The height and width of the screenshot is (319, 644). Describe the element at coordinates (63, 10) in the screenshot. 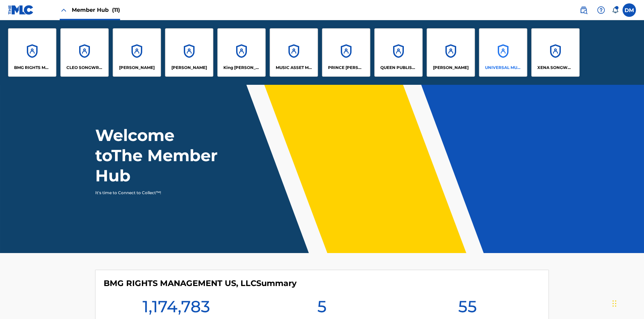

I see `img: Close` at that location.